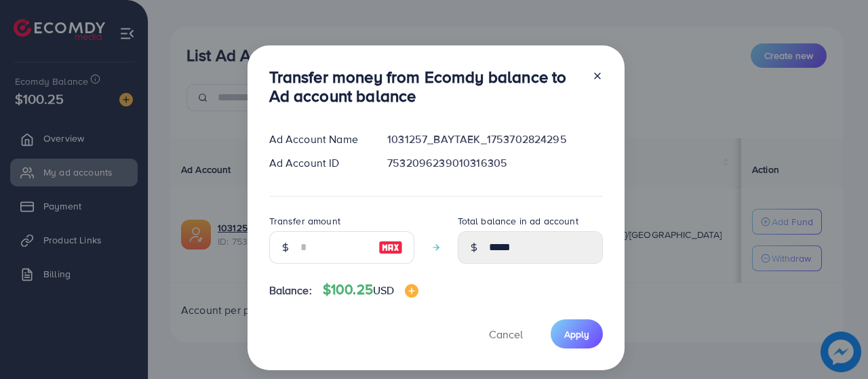 This screenshot has width=868, height=379. What do you see at coordinates (518, 221) in the screenshot?
I see `label: Total balance in ad account` at bounding box center [518, 221].